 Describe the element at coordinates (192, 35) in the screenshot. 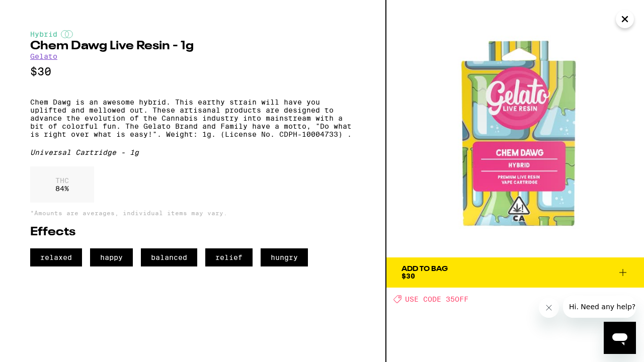

I see `div: Hybrid` at that location.